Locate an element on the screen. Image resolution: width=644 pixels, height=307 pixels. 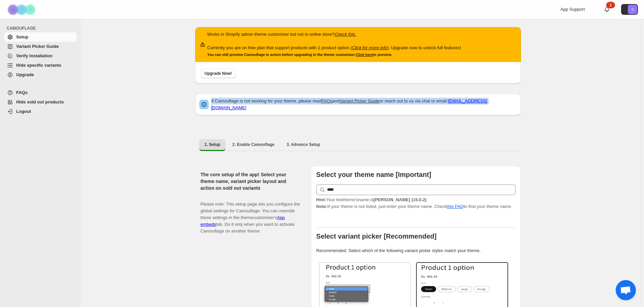
h2: The core setup of the app! Select your theme name, variant picker layout and action on sold out v... is located at coordinates (250, 181).